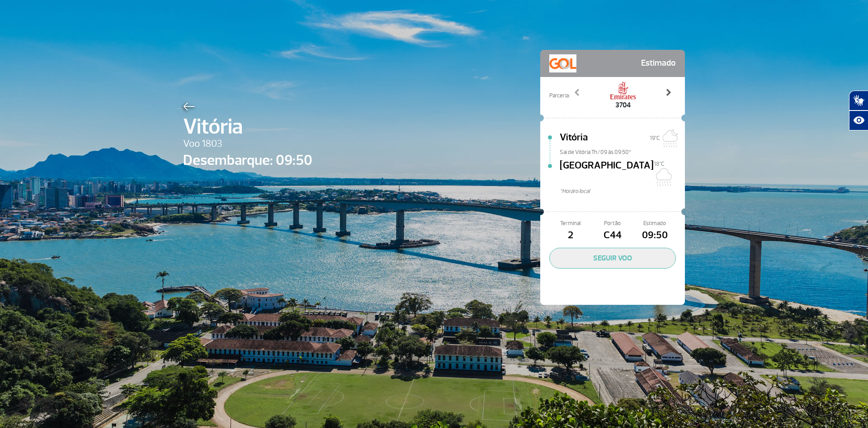  Describe the element at coordinates (622, 151) in the screenshot. I see `span: Sai de Vitória Th/09 às 09:50*` at that location.